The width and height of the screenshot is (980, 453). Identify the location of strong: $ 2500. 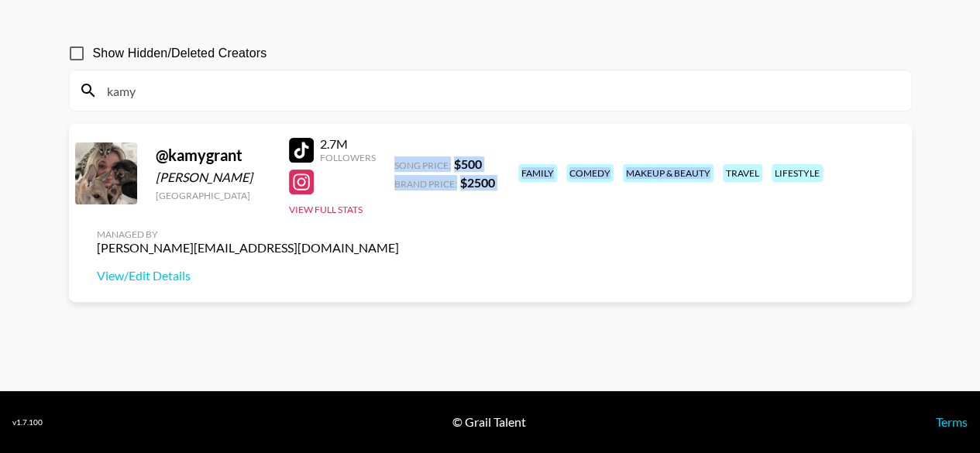
(477, 182).